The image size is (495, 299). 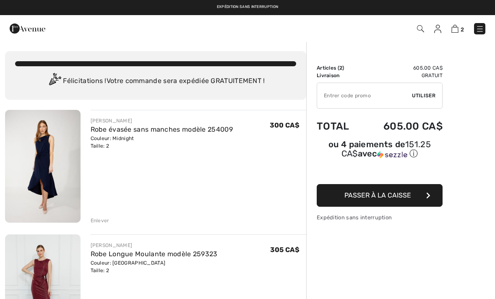 I want to click on div: ou 4 paiements de avec, so click(x=379, y=150).